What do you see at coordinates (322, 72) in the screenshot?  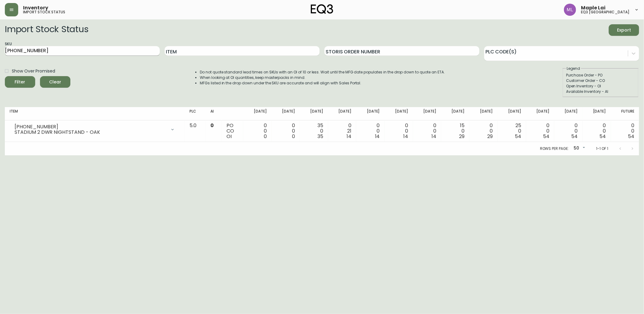 I see `li: Do not quote standard lead times on SKUs with an OI of 10 or less. Wait until the MFG date popula...` at bounding box center [322, 72].